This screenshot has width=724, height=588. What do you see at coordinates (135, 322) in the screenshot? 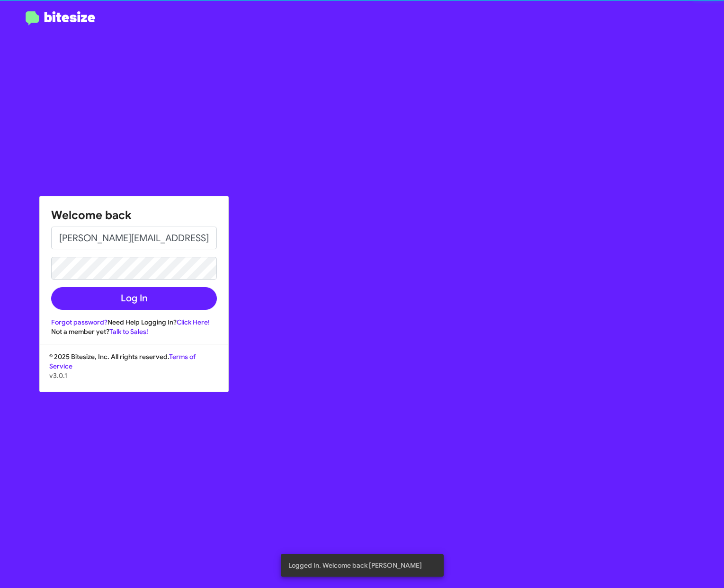
I see `div: Need Help Logging In?` at bounding box center [135, 322].